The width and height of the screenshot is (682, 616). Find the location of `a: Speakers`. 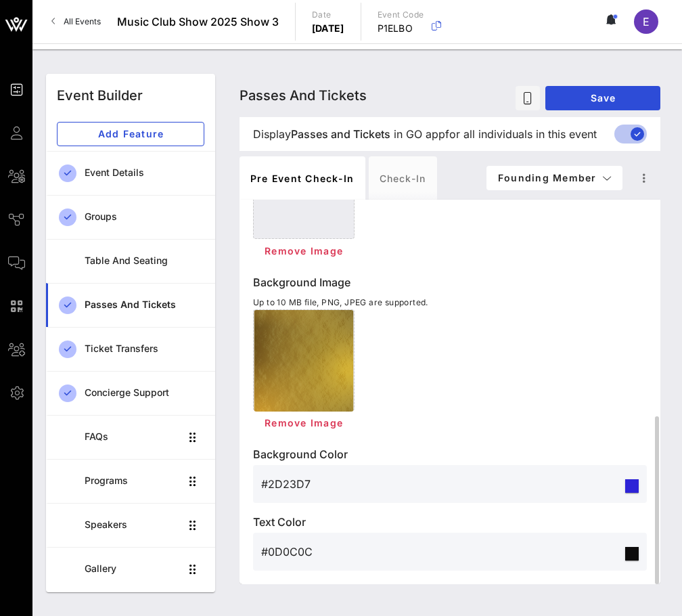

a: Speakers is located at coordinates (130, 524).